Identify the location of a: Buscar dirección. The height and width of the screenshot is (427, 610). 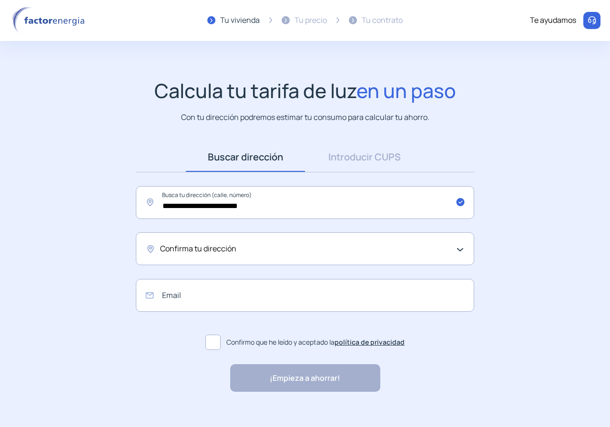
(245, 157).